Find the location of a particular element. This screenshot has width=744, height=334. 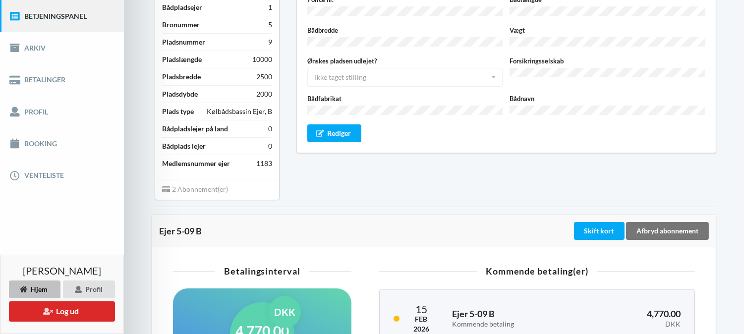

label: Forsikringsselskab is located at coordinates (607, 61).